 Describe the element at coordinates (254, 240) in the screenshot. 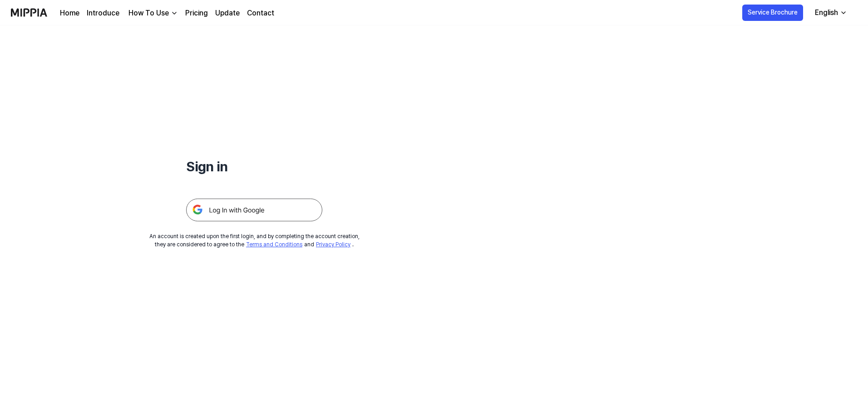

I see `div: An account is created upon the first login, and by completing the account creation, they are cons...` at that location.